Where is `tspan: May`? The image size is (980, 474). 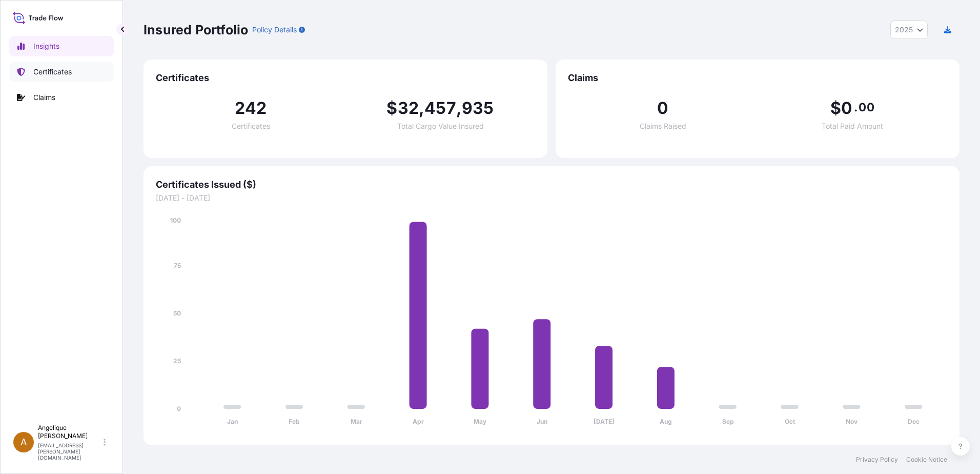 tspan: May is located at coordinates (480, 421).